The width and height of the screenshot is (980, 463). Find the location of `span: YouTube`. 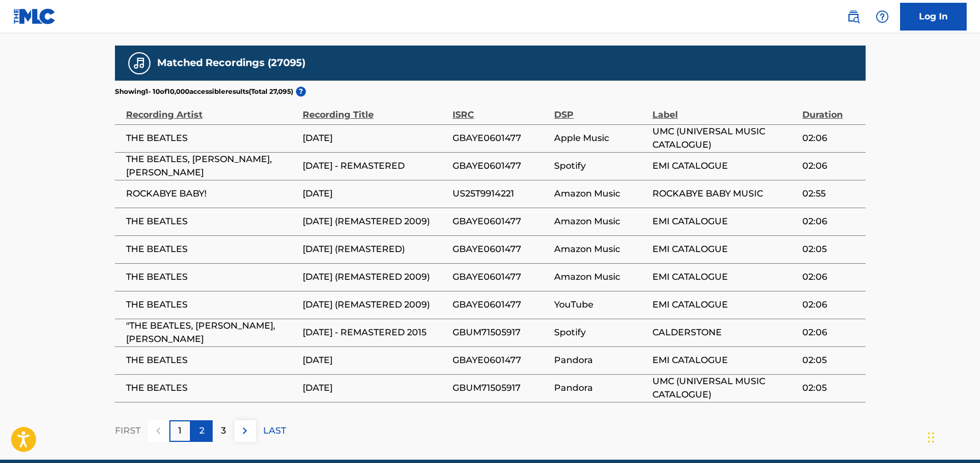

span: YouTube is located at coordinates (600, 305).